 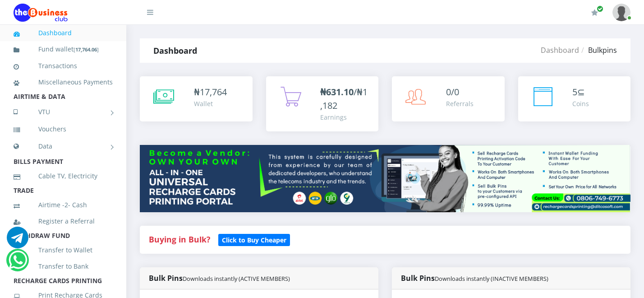 I want to click on span: Renew/Upgrade Subscription, so click(x=599, y=9).